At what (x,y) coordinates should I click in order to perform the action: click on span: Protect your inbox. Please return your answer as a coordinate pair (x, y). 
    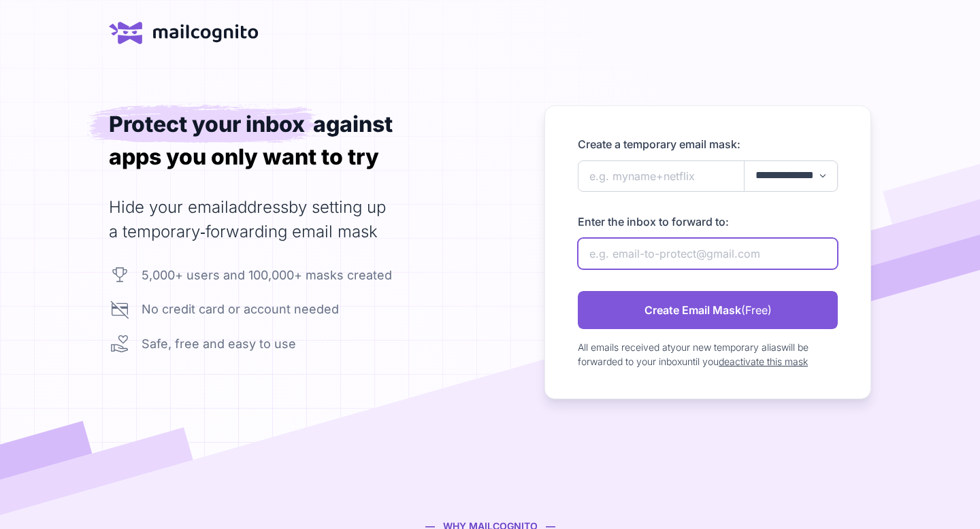
    Looking at the image, I should click on (204, 123).